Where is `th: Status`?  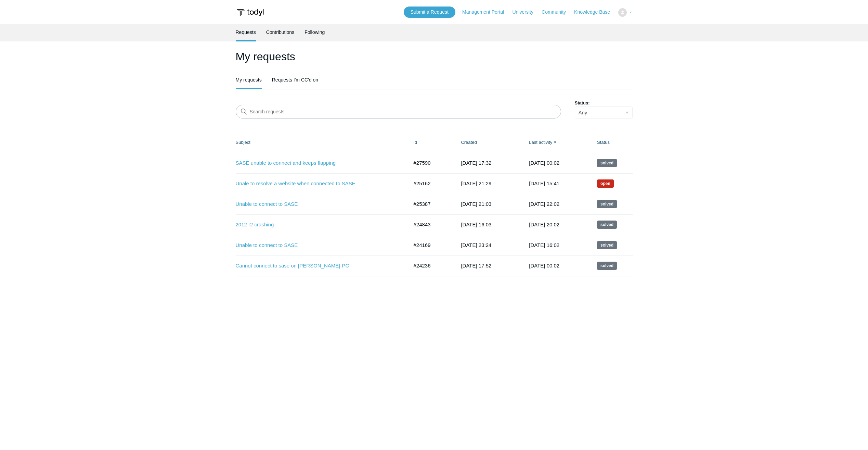
th: Status is located at coordinates (611, 143).